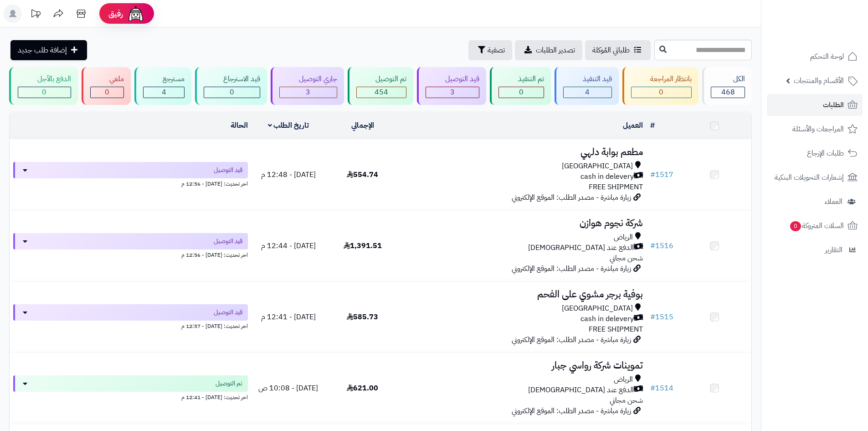 This screenshot has height=431, width=868. I want to click on span: طلباتي المُوكلة, so click(611, 50).